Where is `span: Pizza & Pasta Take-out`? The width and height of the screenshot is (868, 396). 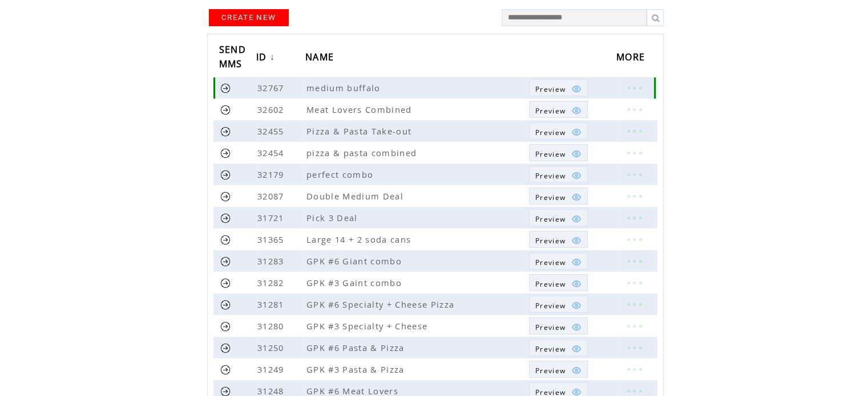
span: Pizza & Pasta Take-out is located at coordinates (360, 131).